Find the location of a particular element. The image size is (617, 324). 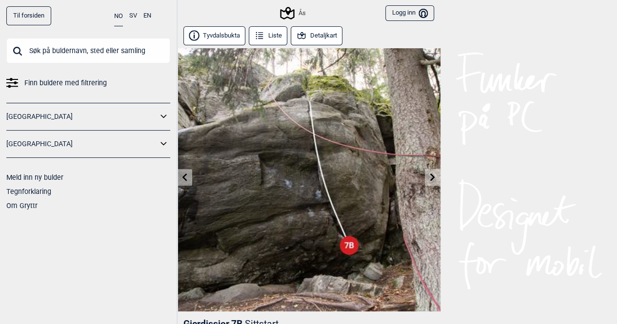

div: Ås is located at coordinates (293, 13).